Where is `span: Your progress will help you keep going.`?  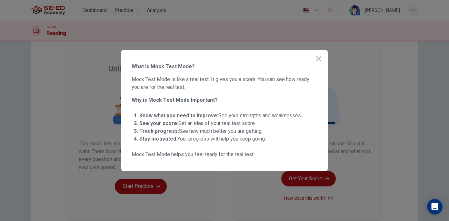
span: Your progress will help you keep going. is located at coordinates (203, 138).